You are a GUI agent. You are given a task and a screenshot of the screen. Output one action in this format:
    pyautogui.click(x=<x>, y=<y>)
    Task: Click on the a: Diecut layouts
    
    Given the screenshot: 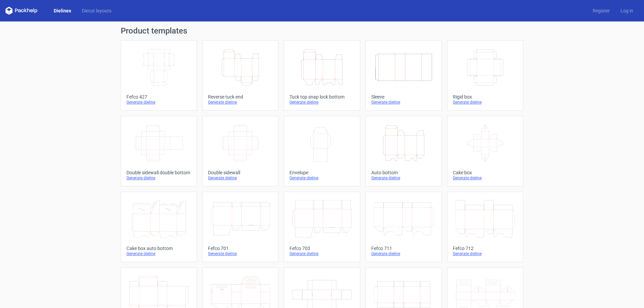 What is the action you would take?
    pyautogui.click(x=97, y=11)
    